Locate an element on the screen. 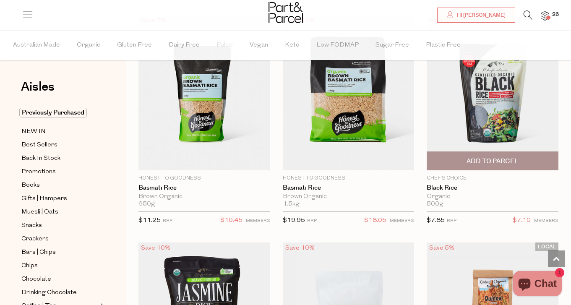  span: Add To Parcel is located at coordinates (492, 161).